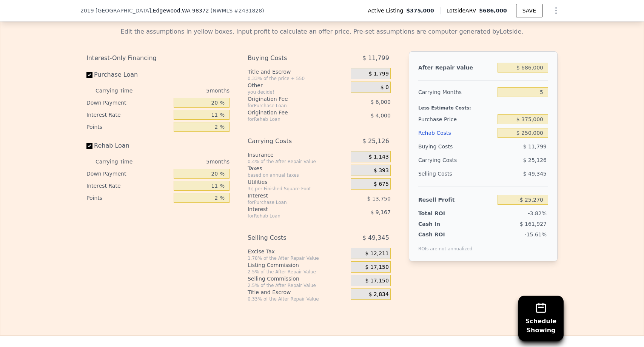  I want to click on span: $ 6,000, so click(380, 102).